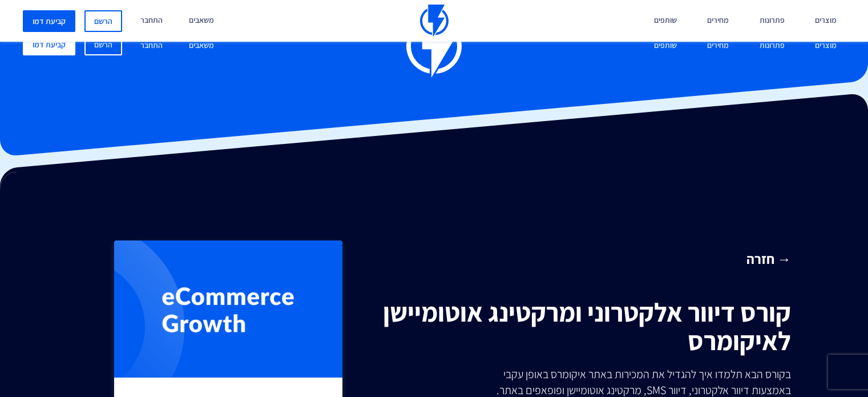 The image size is (868, 397). What do you see at coordinates (151, 46) in the screenshot?
I see `a: התחבר` at bounding box center [151, 46].